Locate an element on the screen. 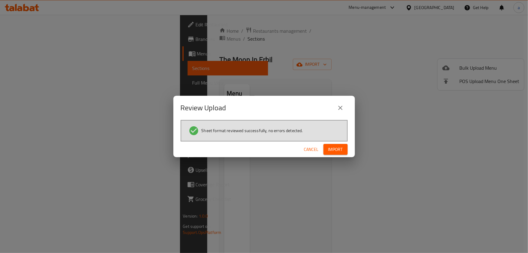 The width and height of the screenshot is (528, 253). span: Import is located at coordinates (336, 149).